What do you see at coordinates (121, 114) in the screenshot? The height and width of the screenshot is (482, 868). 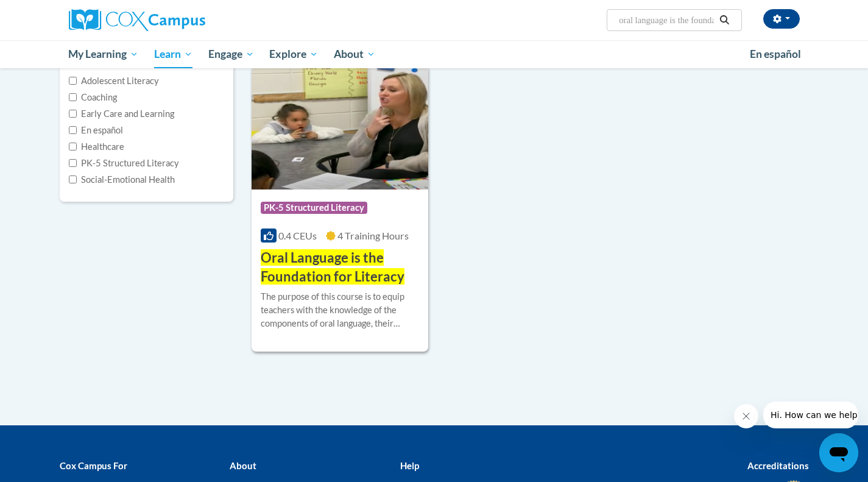 I see `label: Early Care and Learning` at bounding box center [121, 114].